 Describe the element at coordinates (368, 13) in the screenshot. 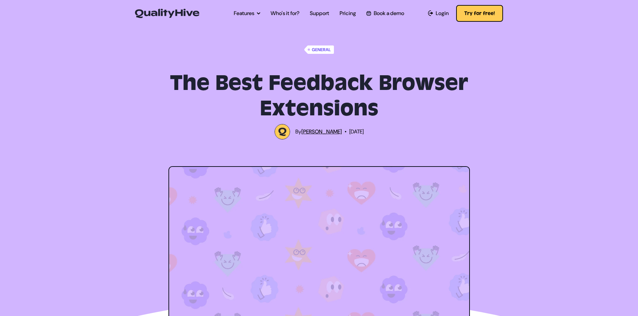

I see `img: Book a QualityHive Demo` at that location.